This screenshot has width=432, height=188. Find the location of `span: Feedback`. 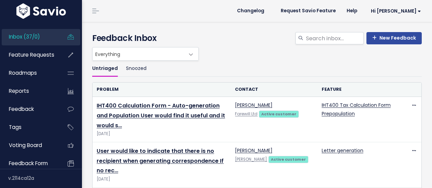

span: Feedback is located at coordinates (21, 109).